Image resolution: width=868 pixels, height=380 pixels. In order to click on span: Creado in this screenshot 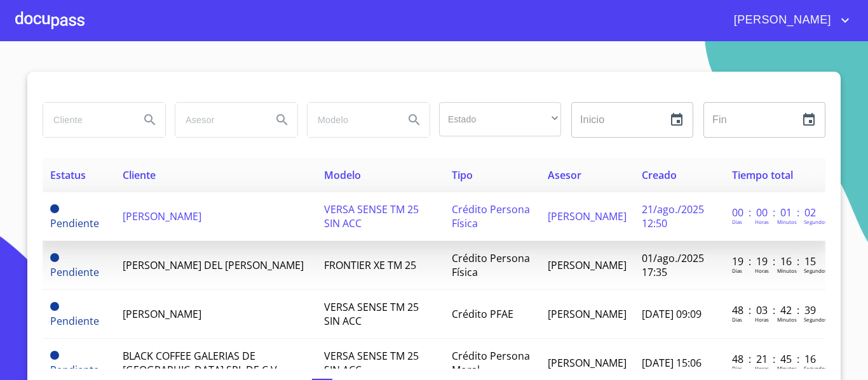, I will do `click(659, 176)`.